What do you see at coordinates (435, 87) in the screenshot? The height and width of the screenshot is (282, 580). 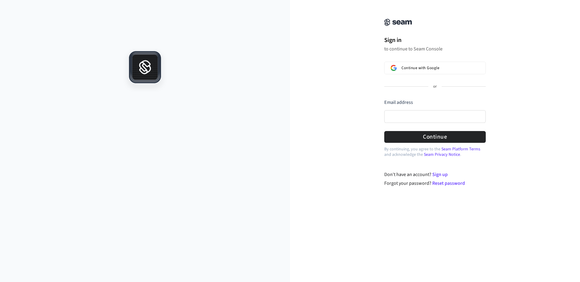 I see `p: or` at bounding box center [435, 87].